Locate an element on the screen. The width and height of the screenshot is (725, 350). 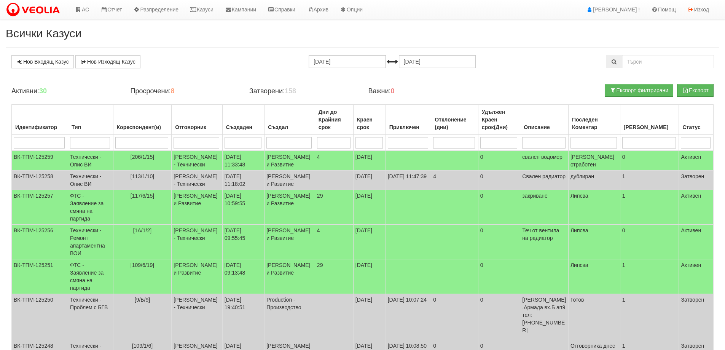
td: Production - Производство is located at coordinates (289, 316).